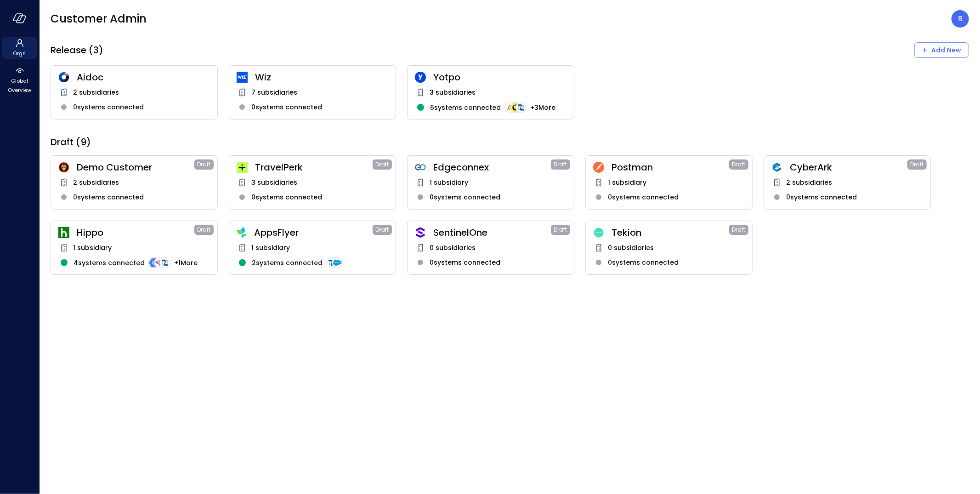  What do you see at coordinates (942, 50) in the screenshot?
I see `div: Add New Organization` at bounding box center [942, 50].